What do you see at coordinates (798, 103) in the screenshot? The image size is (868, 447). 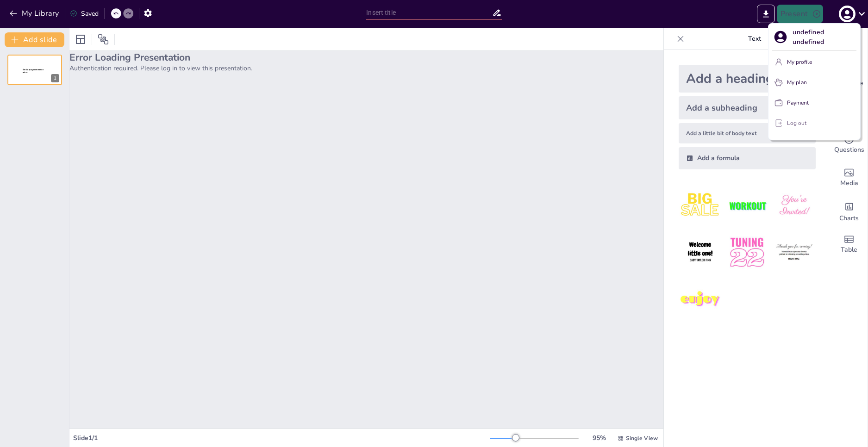 I see `p: Payment` at bounding box center [798, 103].